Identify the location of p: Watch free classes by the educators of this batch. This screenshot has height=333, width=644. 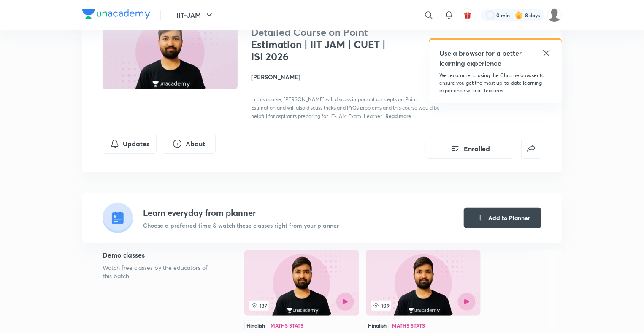
(160, 272).